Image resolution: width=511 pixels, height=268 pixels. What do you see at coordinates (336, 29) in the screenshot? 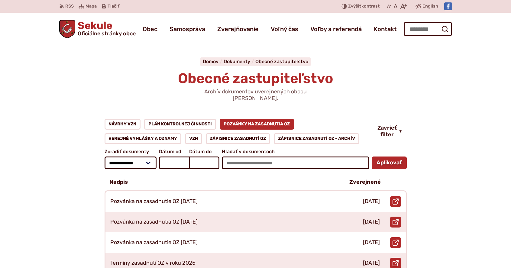
I see `a: Voľby a referendá` at bounding box center [336, 29].